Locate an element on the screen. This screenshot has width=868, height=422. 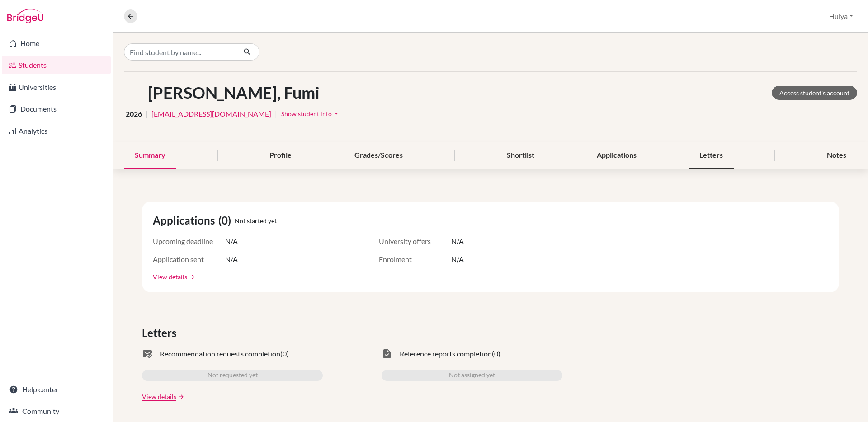
a: Access student's account is located at coordinates (815, 93).